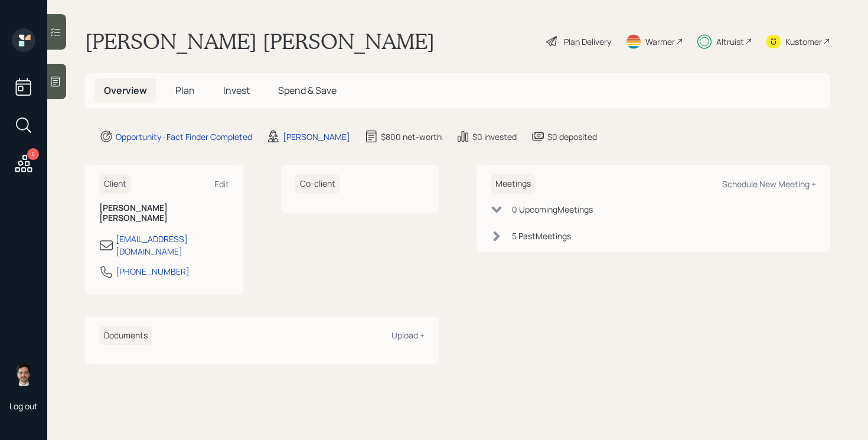 The width and height of the screenshot is (868, 440). What do you see at coordinates (115, 184) in the screenshot?
I see `h6: Client` at bounding box center [115, 184].